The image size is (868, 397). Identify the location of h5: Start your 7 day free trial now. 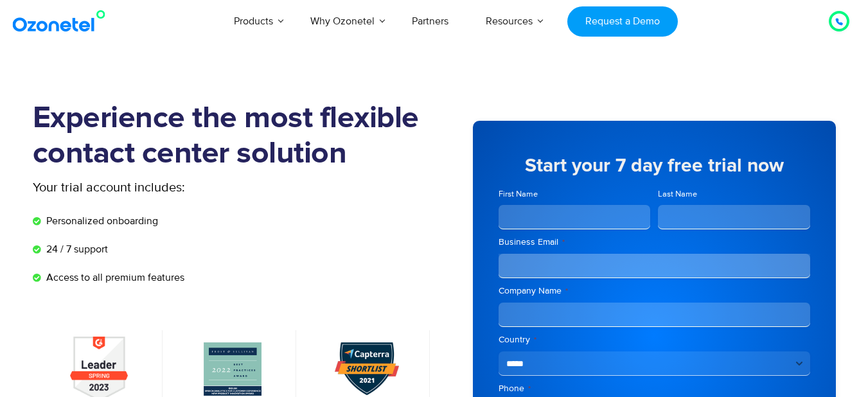
(654, 166).